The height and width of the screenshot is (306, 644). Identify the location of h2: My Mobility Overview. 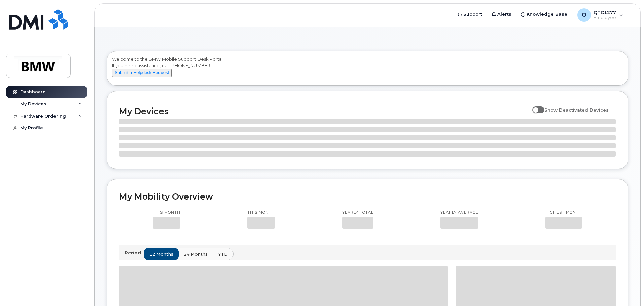
(367, 197).